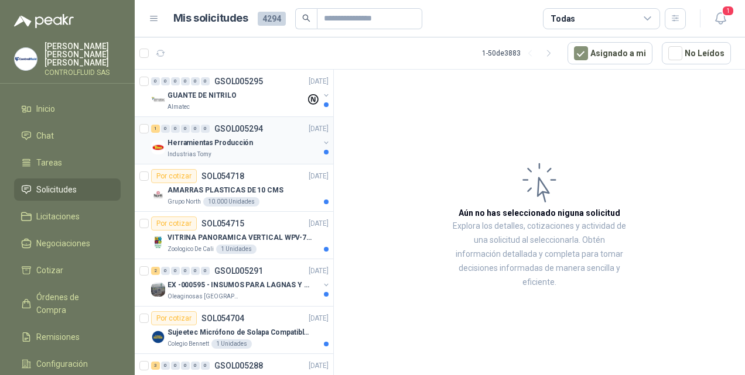 This screenshot has height=375, width=745. What do you see at coordinates (184, 202) in the screenshot?
I see `p: Grupo North` at bounding box center [184, 202].